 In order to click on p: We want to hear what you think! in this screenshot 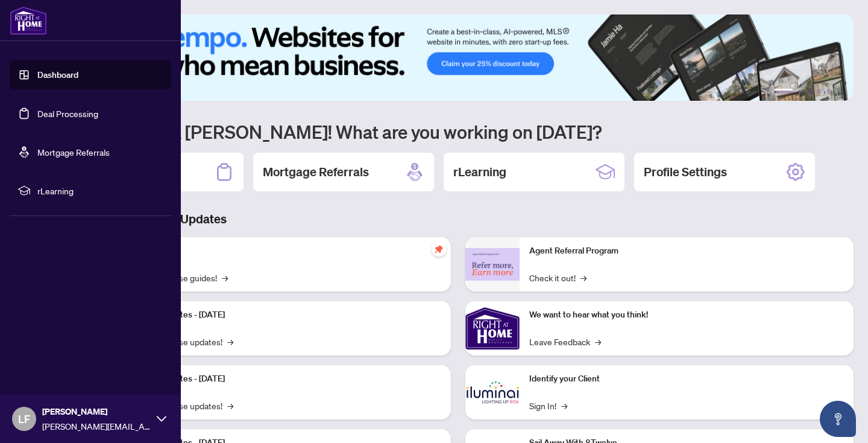, I will do `click(687, 315)`.